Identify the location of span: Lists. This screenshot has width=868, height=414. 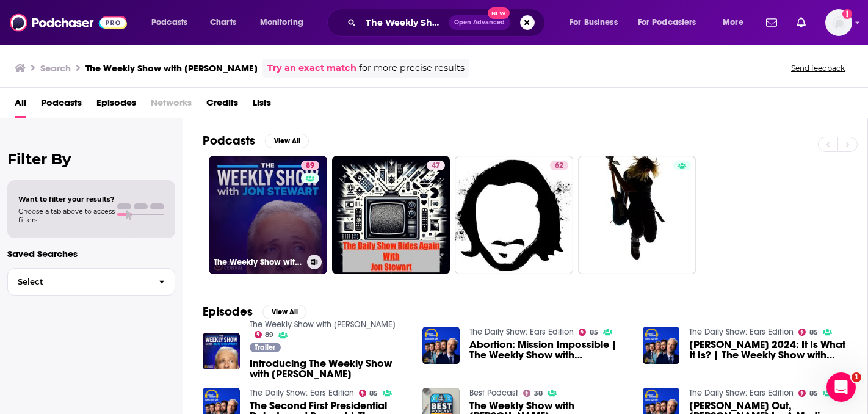
(262, 105).